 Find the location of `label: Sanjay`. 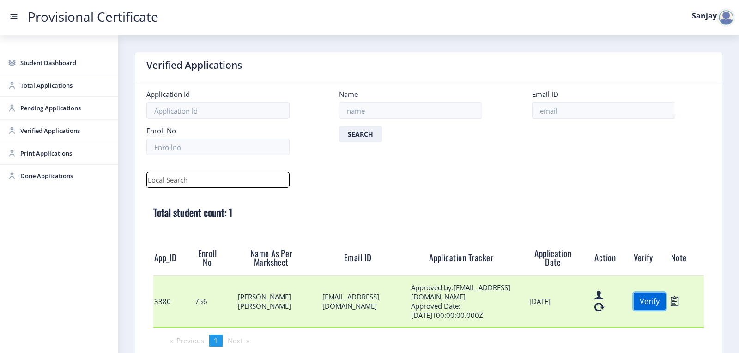

label: Sanjay is located at coordinates (704, 16).